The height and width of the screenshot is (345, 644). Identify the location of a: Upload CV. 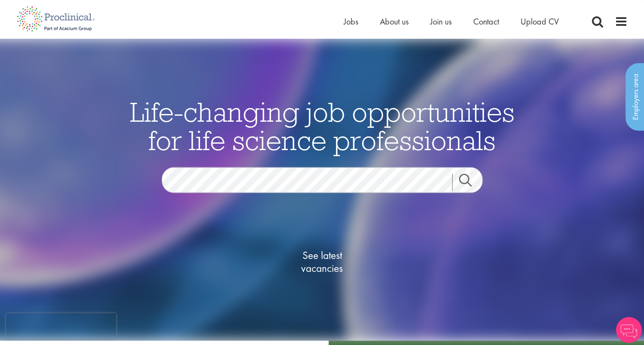
(539, 22).